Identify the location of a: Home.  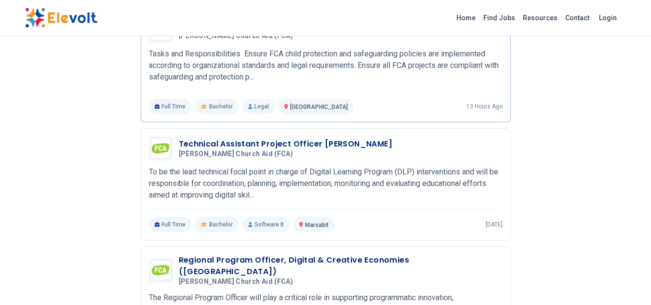
(466, 18).